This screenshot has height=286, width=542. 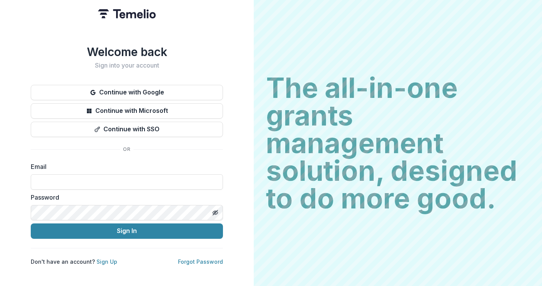 What do you see at coordinates (127, 14) in the screenshot?
I see `img: Temelio` at bounding box center [127, 14].